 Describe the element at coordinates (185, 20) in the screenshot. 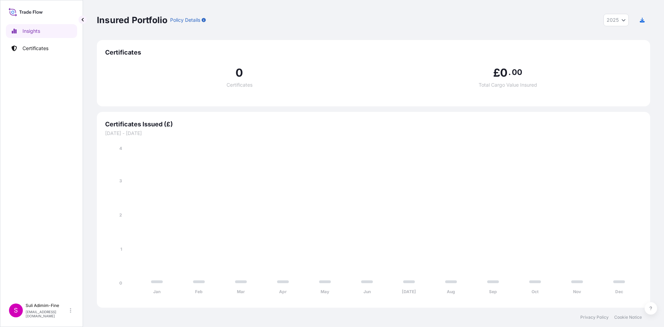

I see `p: Policy Details` at that location.